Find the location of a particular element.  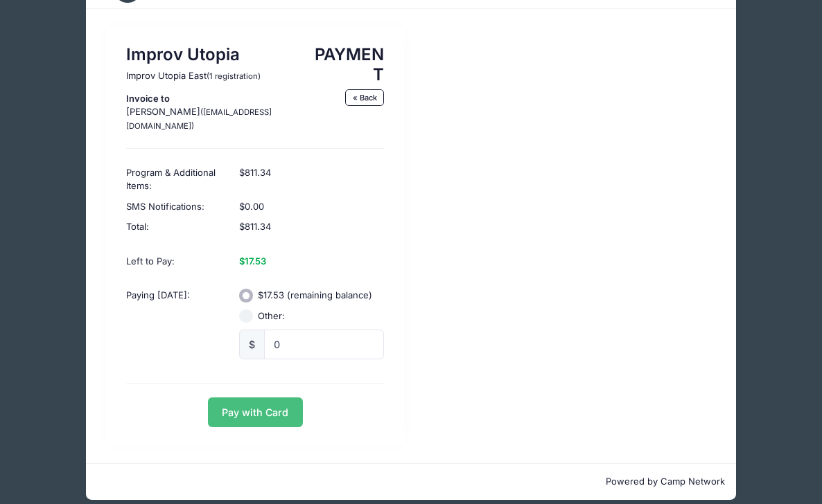

p: Powered by Camp Network is located at coordinates (411, 483).